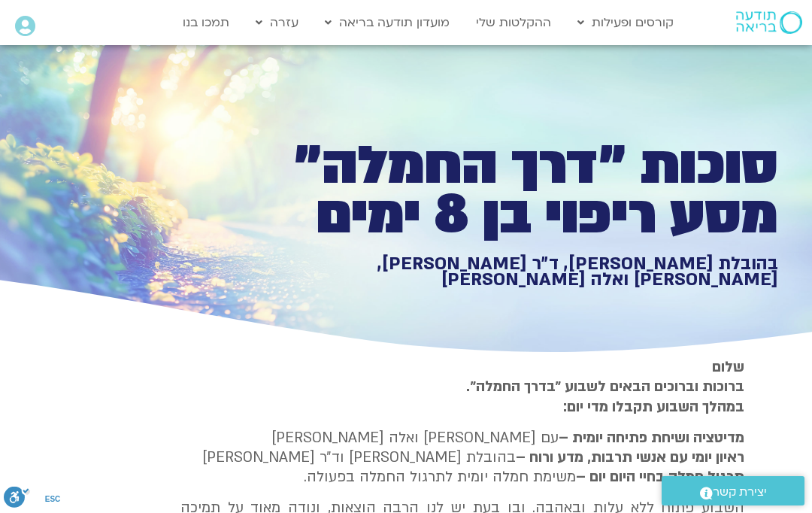 Image resolution: width=812 pixels, height=513 pixels. I want to click on b: ראיון יומי עם אנשי תרבות, מדע ורוח –, so click(630, 457).